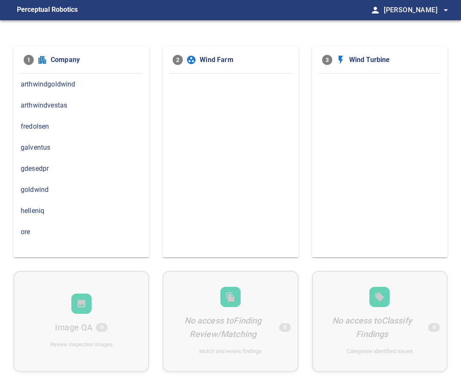  Describe the element at coordinates (446, 10) in the screenshot. I see `span: arrow_drop_down` at that location.